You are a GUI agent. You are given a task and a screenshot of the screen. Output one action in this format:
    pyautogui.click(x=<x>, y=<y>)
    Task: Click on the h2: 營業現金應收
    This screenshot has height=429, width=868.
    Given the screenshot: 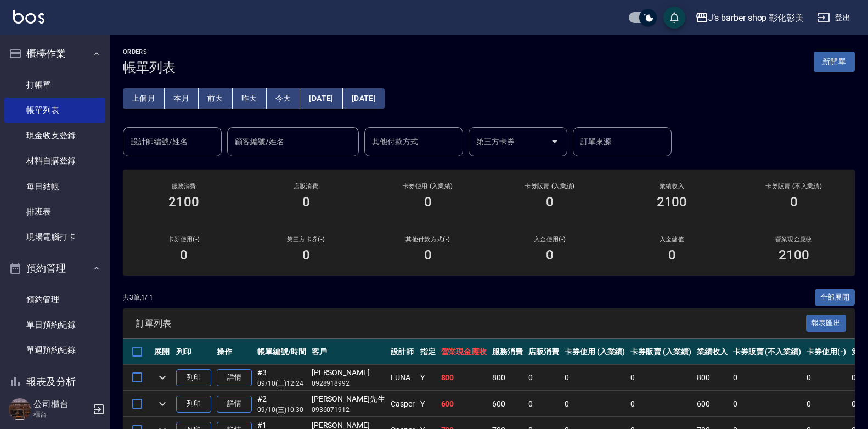 What is the action you would take?
    pyautogui.click(x=794, y=240)
    